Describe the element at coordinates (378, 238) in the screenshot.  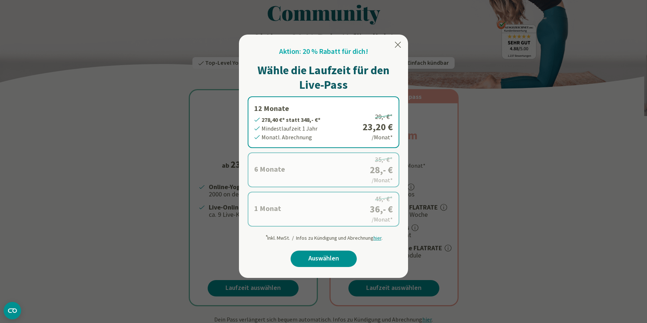
I see `span: hier` at that location.